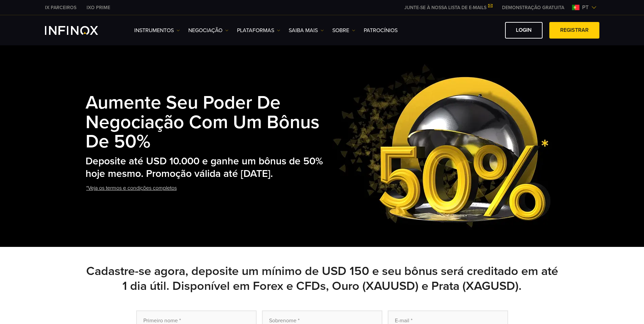 This screenshot has width=644, height=324. Describe the element at coordinates (344, 30) in the screenshot. I see `a: SOBRE` at that location.